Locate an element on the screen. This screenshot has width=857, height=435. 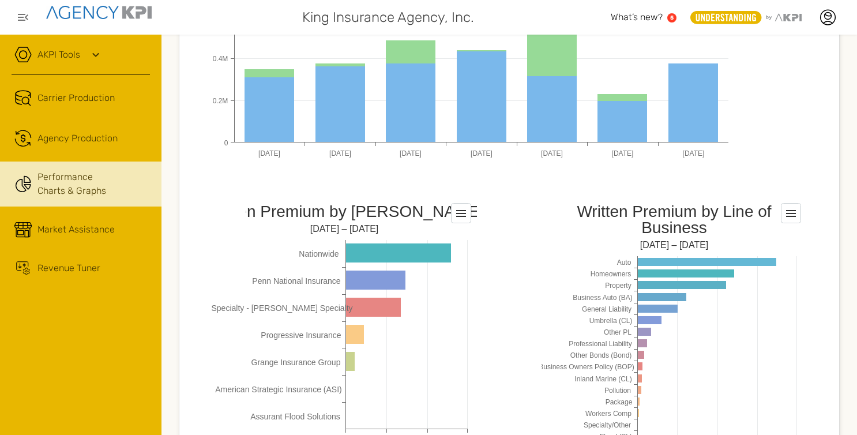
text: Grange Insurance Group is located at coordinates (296, 362).